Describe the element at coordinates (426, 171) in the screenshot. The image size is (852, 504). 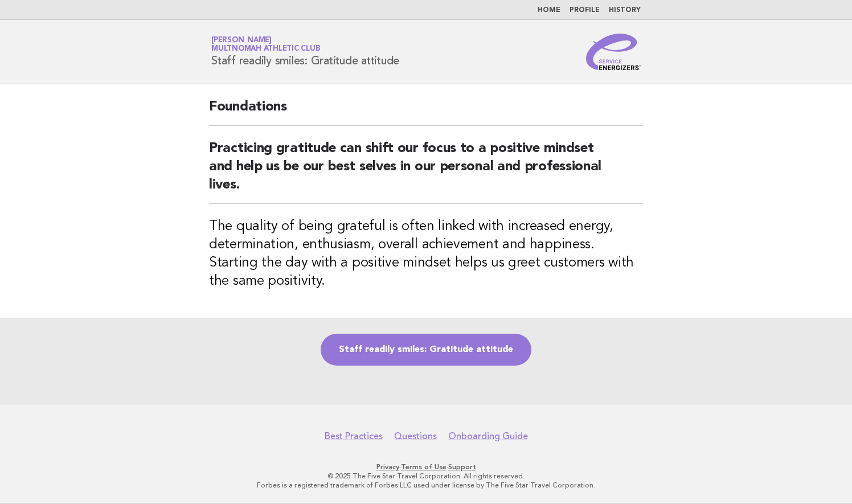
I see `h2: Practicing gratitude can shift our focus to a positive mindset and help us be our best selves in ...` at that location.